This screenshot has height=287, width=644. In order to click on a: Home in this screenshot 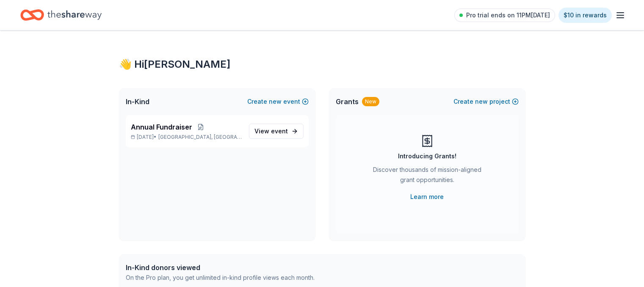, I will do `click(61, 15)`.